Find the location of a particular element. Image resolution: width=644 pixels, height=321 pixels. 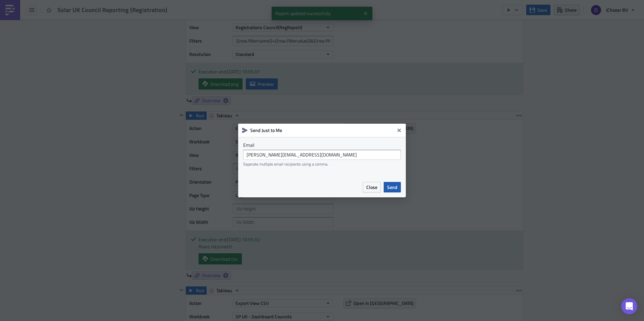

button: Send is located at coordinates (392, 187).